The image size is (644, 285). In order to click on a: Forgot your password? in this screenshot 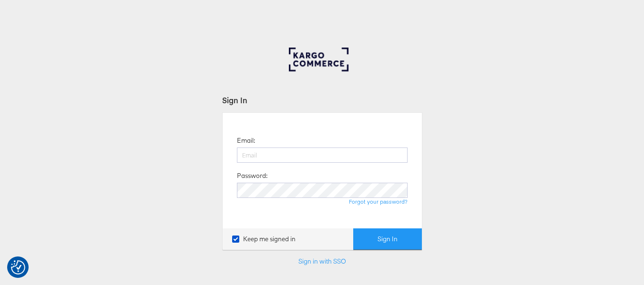, I will do `click(378, 202)`.